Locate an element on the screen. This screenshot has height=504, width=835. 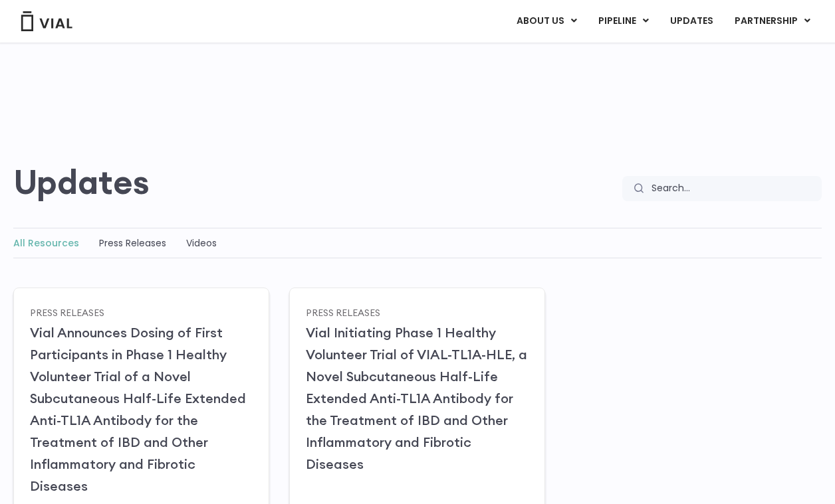
a: ABOUT USMenu Toggle is located at coordinates (547, 22).